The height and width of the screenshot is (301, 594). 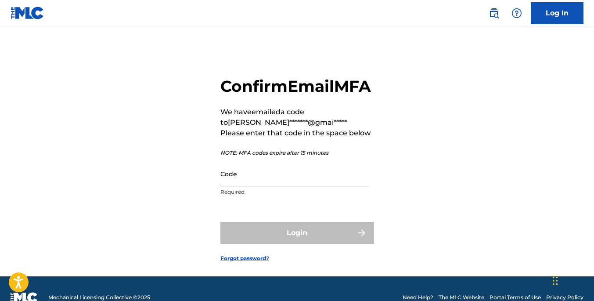 What do you see at coordinates (297, 86) in the screenshot?
I see `h2: Confirm Email MFA` at bounding box center [297, 86].